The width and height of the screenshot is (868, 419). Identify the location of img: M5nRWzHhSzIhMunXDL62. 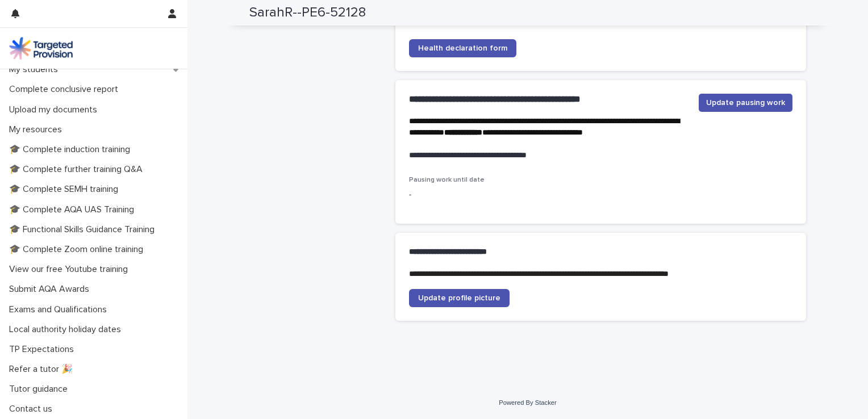
(41, 48).